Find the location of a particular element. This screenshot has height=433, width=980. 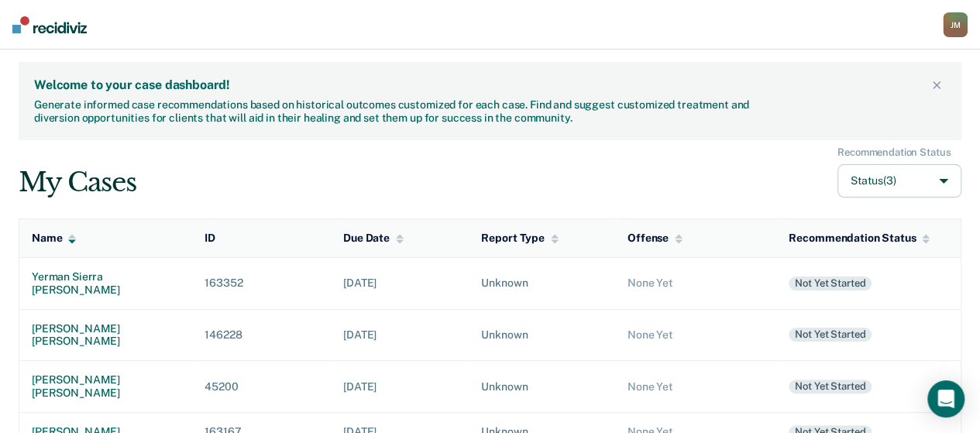

button: JM is located at coordinates (955, 25).